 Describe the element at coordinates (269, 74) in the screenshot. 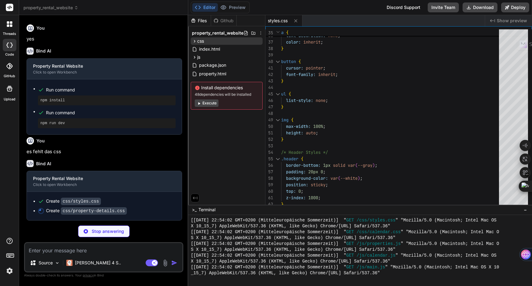

I see `div: 42` at that location.